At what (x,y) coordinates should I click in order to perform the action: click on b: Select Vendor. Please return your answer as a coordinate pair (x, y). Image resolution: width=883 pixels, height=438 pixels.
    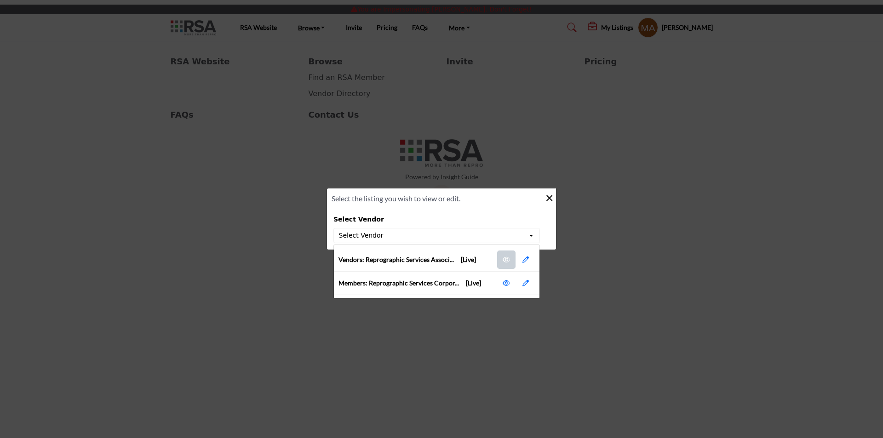
    Looking at the image, I should click on (359, 221).